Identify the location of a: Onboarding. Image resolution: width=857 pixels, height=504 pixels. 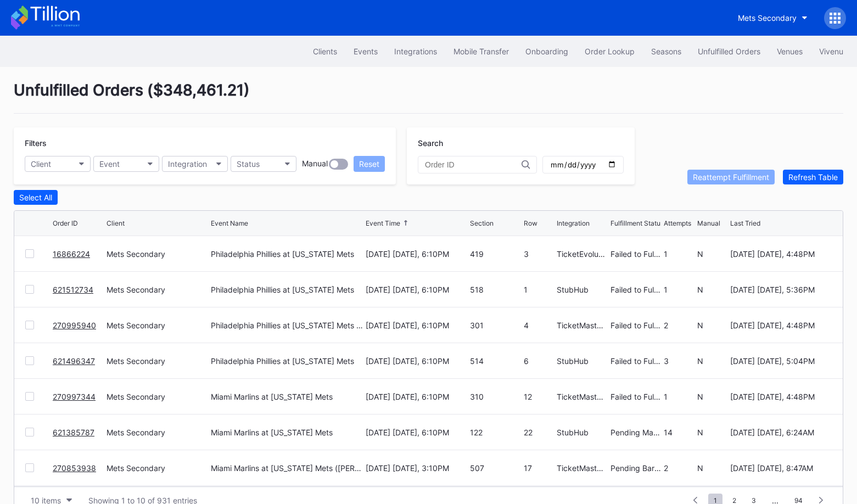
(547, 51).